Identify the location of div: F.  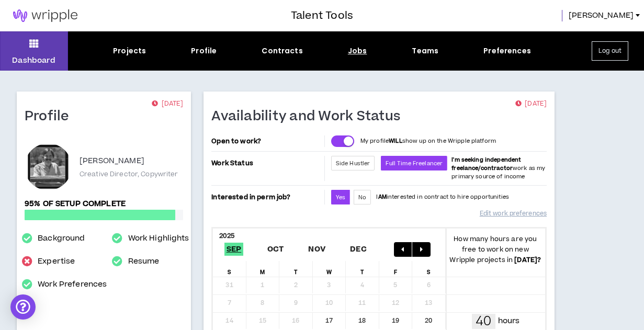
(396, 269).